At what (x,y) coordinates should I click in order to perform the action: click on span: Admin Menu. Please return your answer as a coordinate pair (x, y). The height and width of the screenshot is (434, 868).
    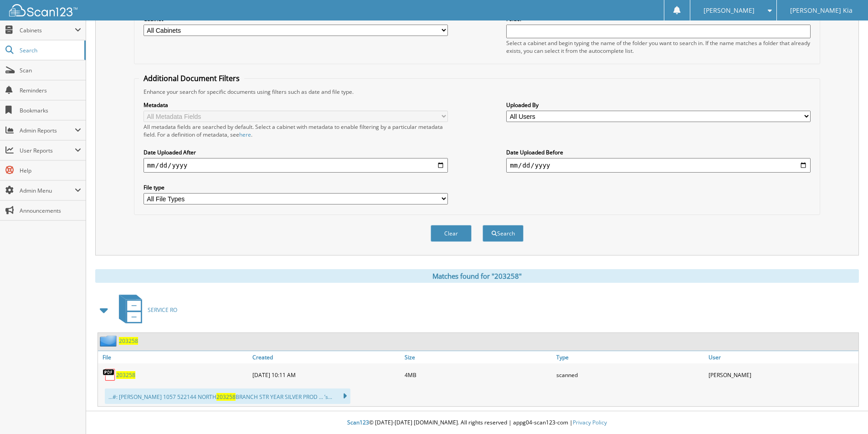
    Looking at the image, I should click on (47, 190).